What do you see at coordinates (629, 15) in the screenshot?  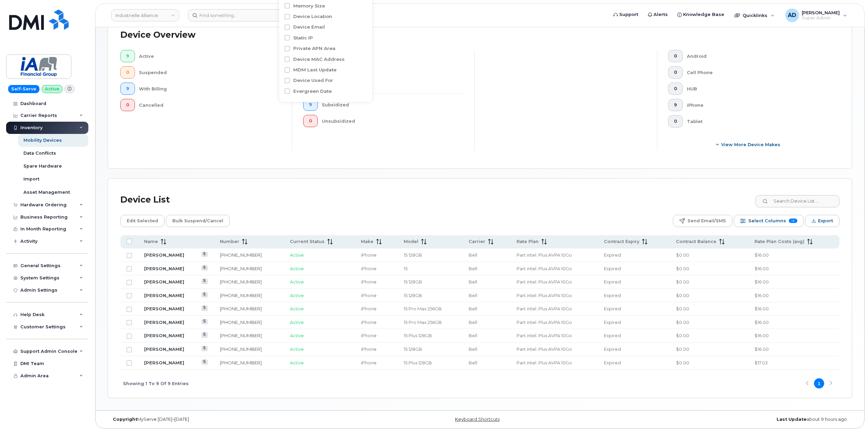 I see `span: Support` at bounding box center [629, 15].